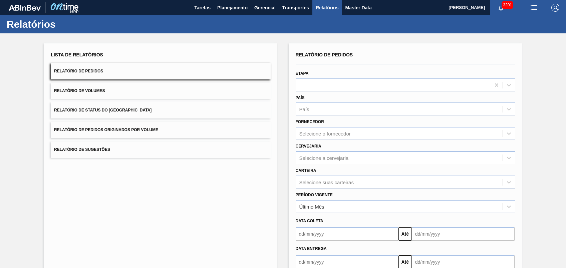 Image resolution: width=566 pixels, height=268 pixels. Describe the element at coordinates (501, 8) in the screenshot. I see `button: Notificações` at that location.